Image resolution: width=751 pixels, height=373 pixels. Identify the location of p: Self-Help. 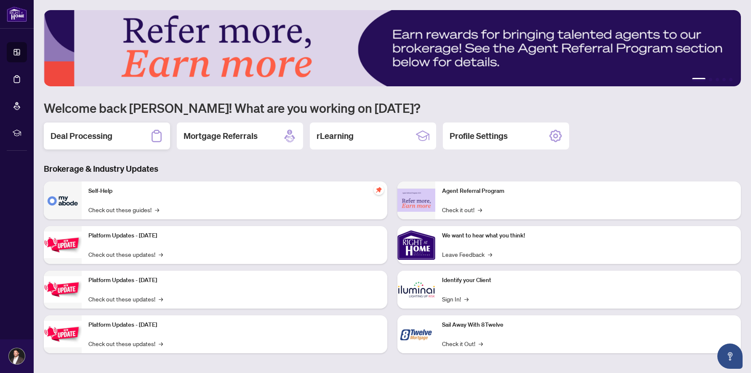
(234, 191).